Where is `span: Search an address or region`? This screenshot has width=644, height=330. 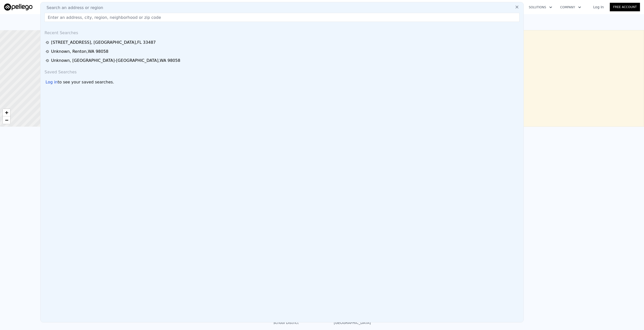
span: Search an address or region is located at coordinates (73, 8).